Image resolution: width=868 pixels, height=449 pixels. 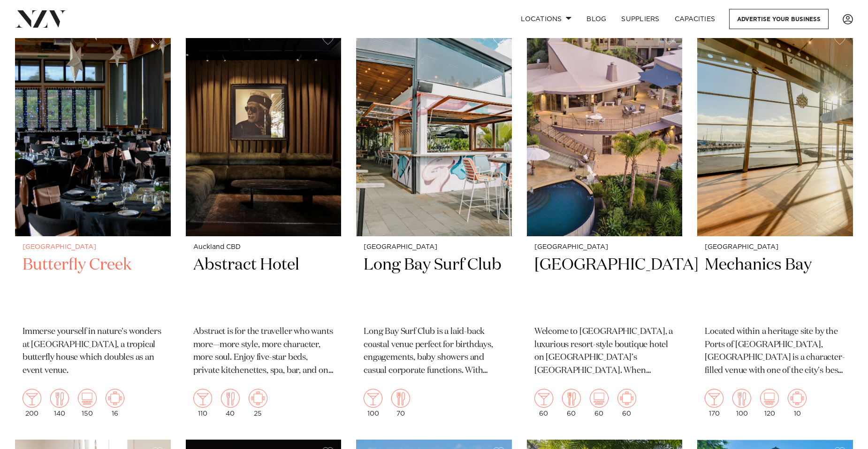 I want to click on h2: Mechanics Bay, so click(x=775, y=286).